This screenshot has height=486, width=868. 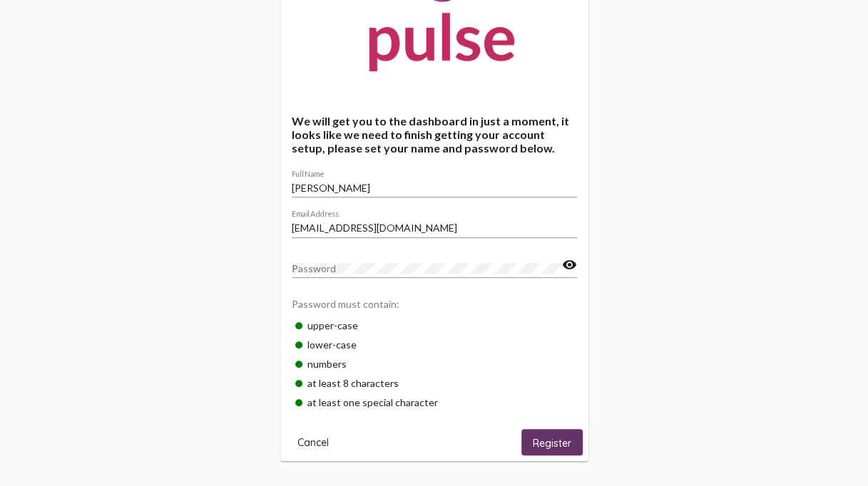 What do you see at coordinates (569, 265) in the screenshot?
I see `mat-icon: visibility` at bounding box center [569, 265].